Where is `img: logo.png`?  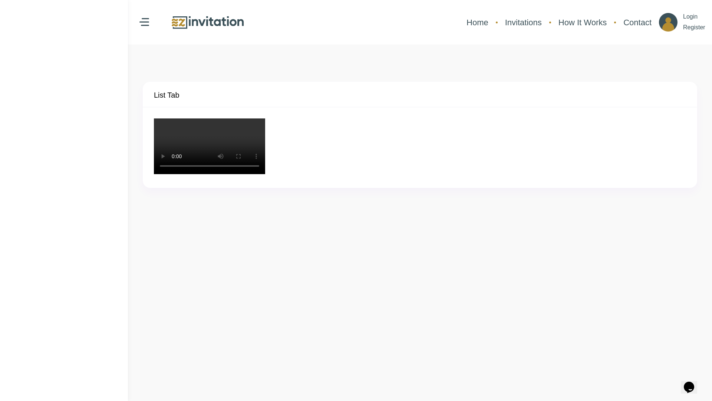
img: logo.png is located at coordinates (208, 22).